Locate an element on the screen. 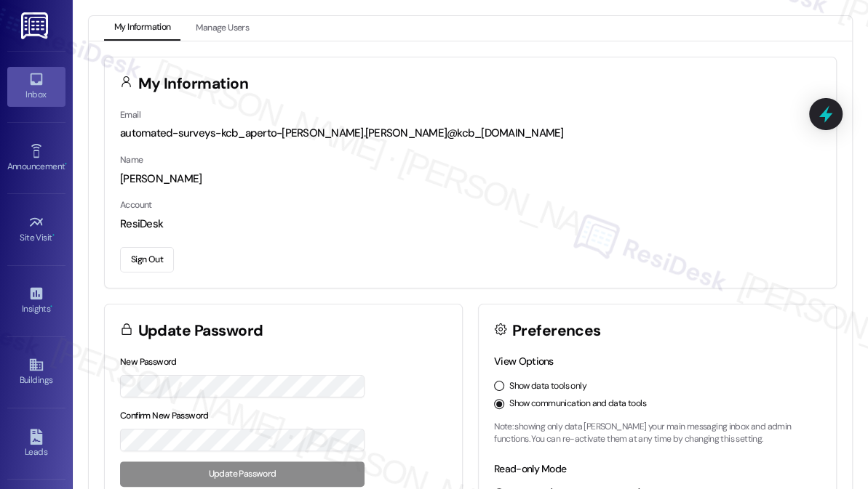 The height and width of the screenshot is (489, 868). a: Insights • is located at coordinates (36, 301).